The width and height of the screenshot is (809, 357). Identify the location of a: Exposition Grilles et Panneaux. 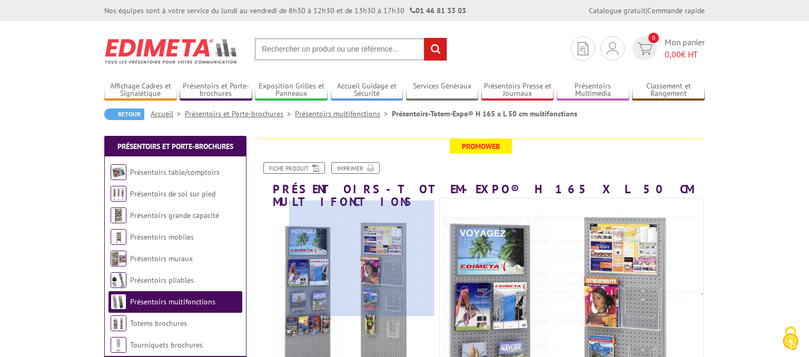
(291, 90).